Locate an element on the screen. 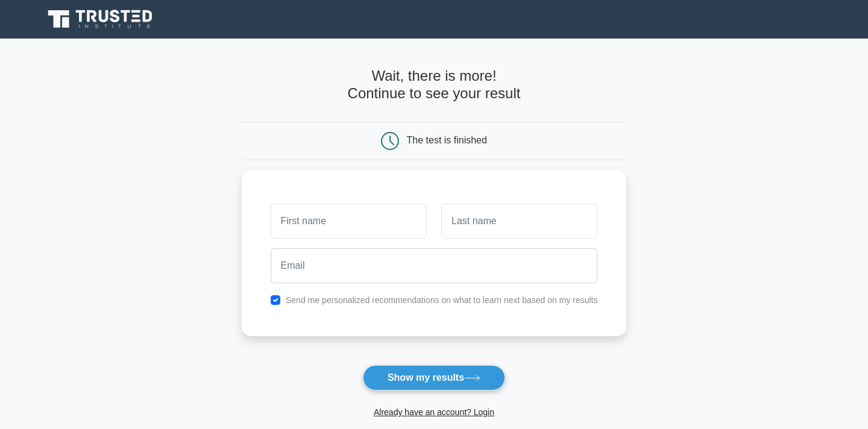 The width and height of the screenshot is (868, 429). input: Last name is located at coordinates (519, 221).